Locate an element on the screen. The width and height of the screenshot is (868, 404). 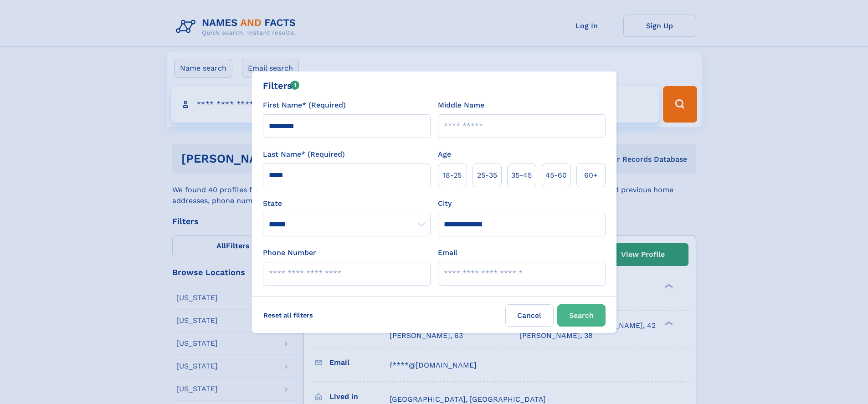
label: Cancel is located at coordinates (530, 315).